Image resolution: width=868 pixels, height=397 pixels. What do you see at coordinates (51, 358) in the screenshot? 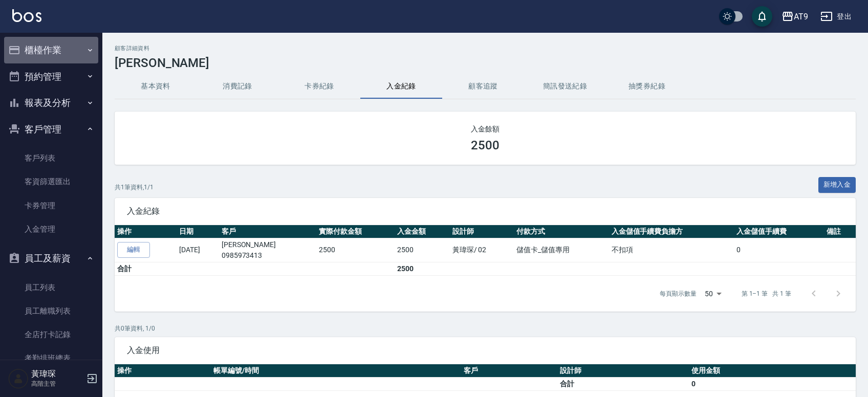
I see `a: 考勤排班總表` at bounding box center [51, 358].